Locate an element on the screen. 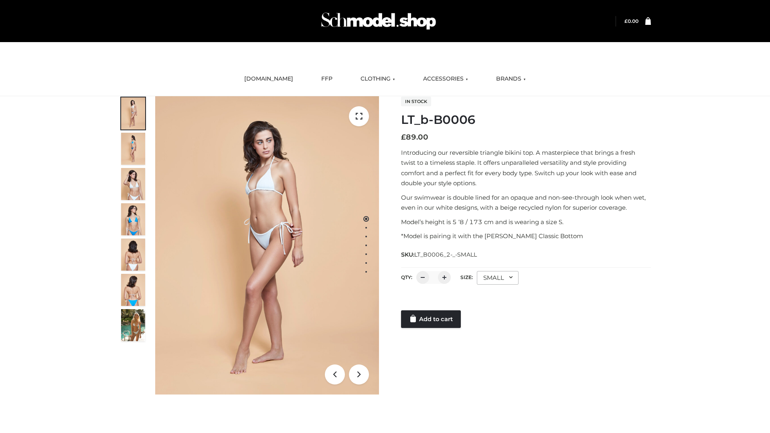 This screenshot has height=433, width=770. a: Schmodel Admin 964 is located at coordinates (379, 21).